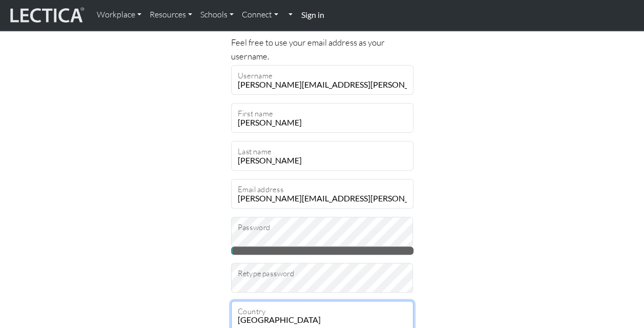  Describe the element at coordinates (260, 15) in the screenshot. I see `a: Connect` at that location.